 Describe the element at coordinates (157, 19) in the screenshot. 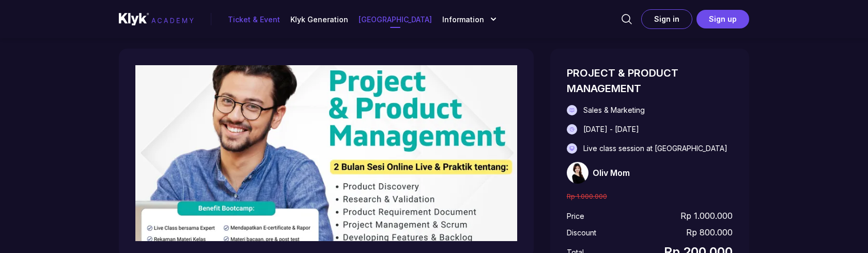

I see `a: site-logo` at that location.